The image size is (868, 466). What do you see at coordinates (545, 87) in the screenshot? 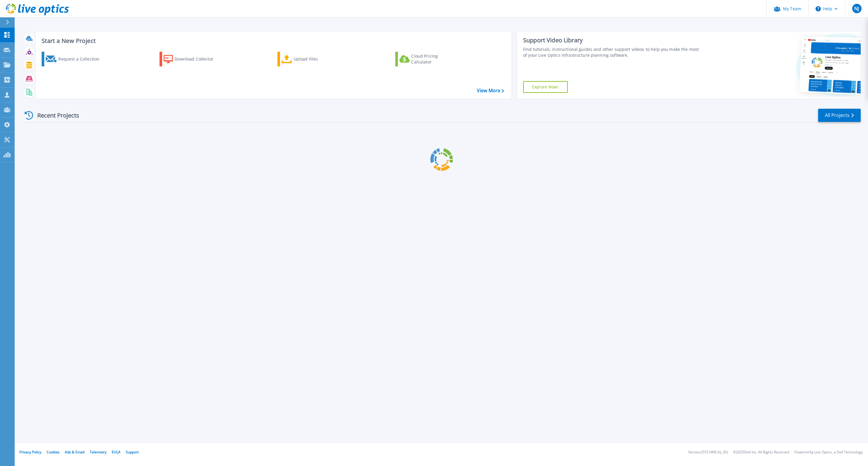
I see `a: Explore Now!` at bounding box center [545, 87].